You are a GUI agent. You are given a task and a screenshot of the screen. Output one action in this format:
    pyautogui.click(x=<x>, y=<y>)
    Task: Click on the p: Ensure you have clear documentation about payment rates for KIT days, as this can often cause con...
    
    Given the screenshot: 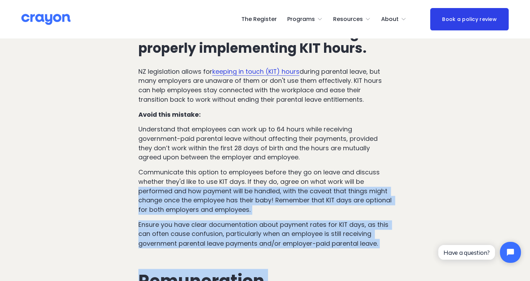 What is the action you would take?
    pyautogui.click(x=265, y=235)
    